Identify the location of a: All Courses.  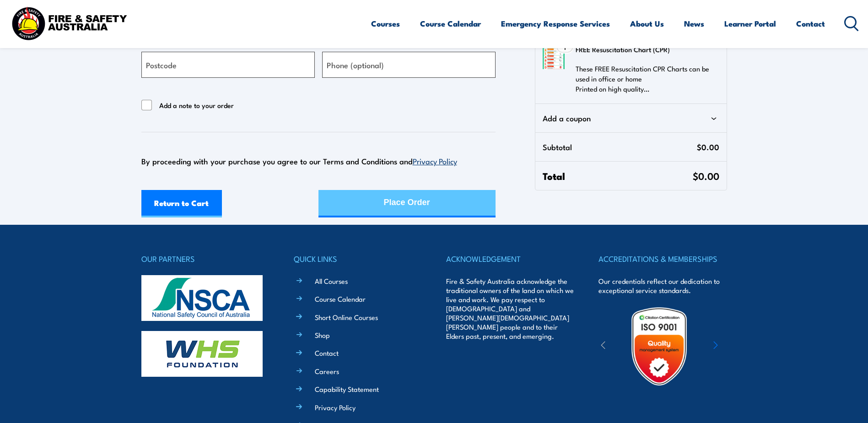
(331, 281).